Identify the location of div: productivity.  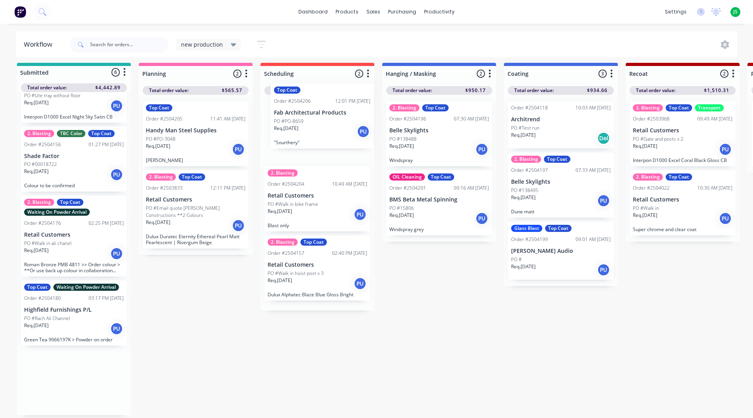
(439, 12).